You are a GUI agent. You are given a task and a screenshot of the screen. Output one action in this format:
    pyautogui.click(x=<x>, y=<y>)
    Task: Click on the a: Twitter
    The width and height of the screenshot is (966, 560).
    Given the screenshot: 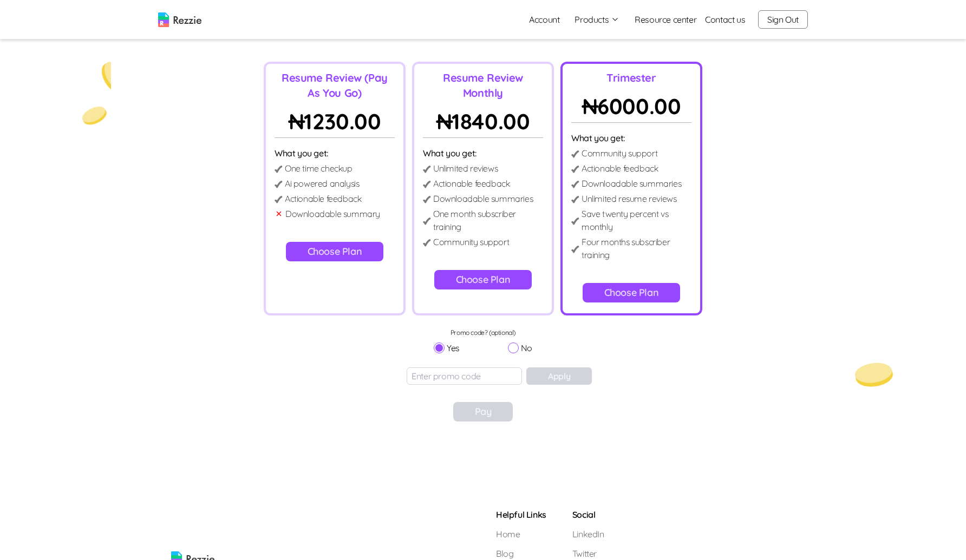 What is the action you would take?
    pyautogui.click(x=592, y=553)
    